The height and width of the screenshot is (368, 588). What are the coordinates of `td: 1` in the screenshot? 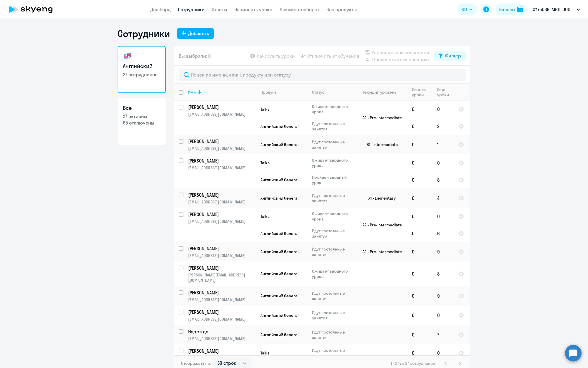 It's located at (443, 145).